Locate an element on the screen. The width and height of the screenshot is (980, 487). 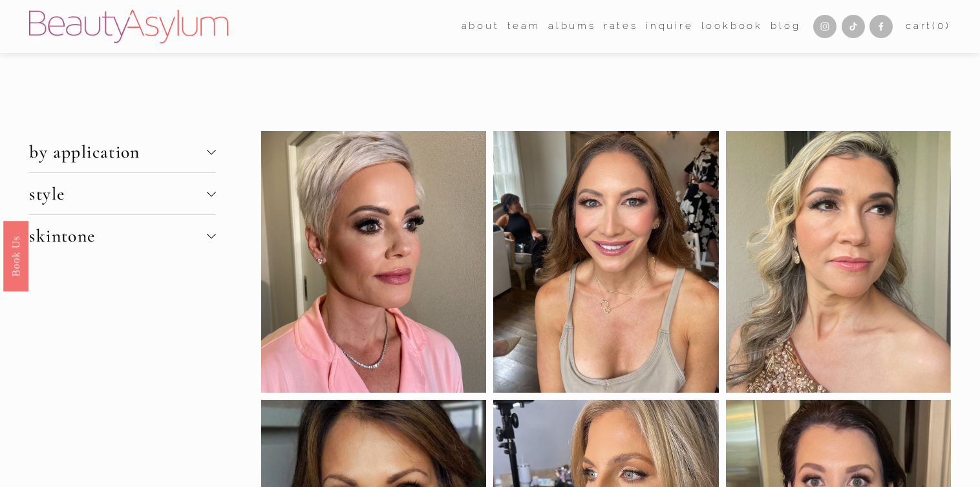
span: style is located at coordinates (118, 194).